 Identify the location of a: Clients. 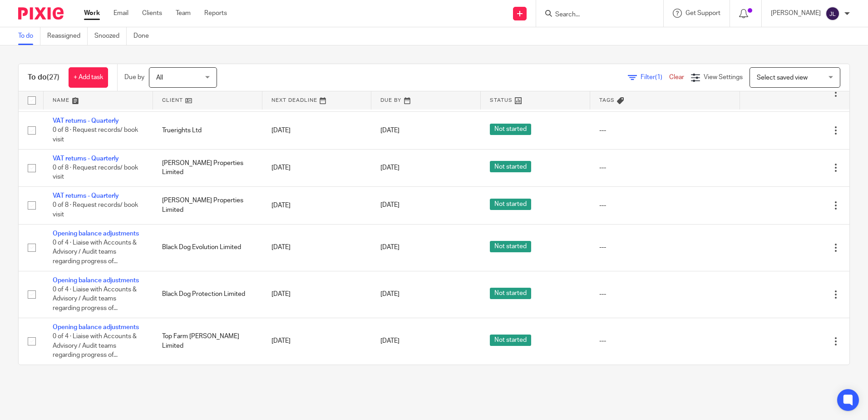
(152, 13).